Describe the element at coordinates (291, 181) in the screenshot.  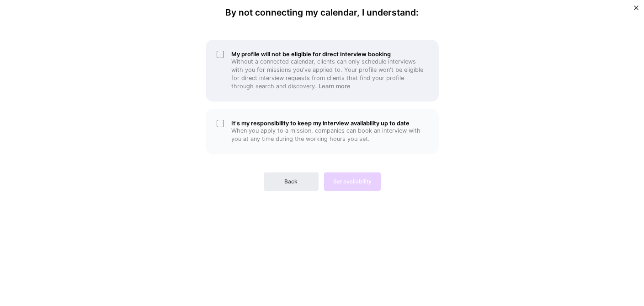
I see `span: Back` at that location.